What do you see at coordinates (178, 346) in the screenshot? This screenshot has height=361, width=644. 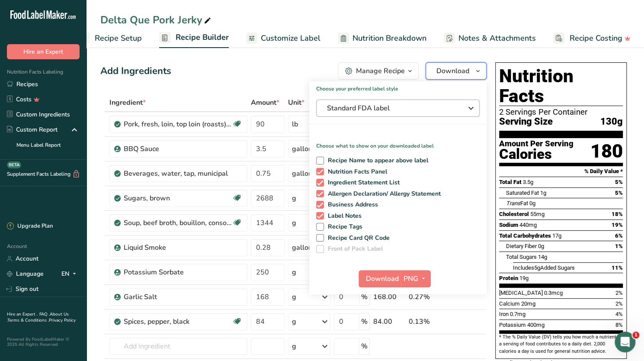 I see `input: Add Ingredient` at bounding box center [178, 346].